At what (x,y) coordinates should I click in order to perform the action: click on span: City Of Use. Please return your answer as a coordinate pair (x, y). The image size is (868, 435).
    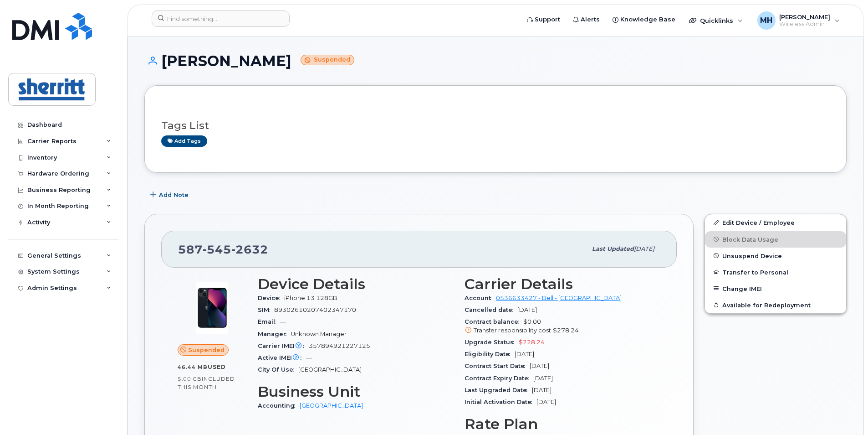
    Looking at the image, I should click on (278, 369).